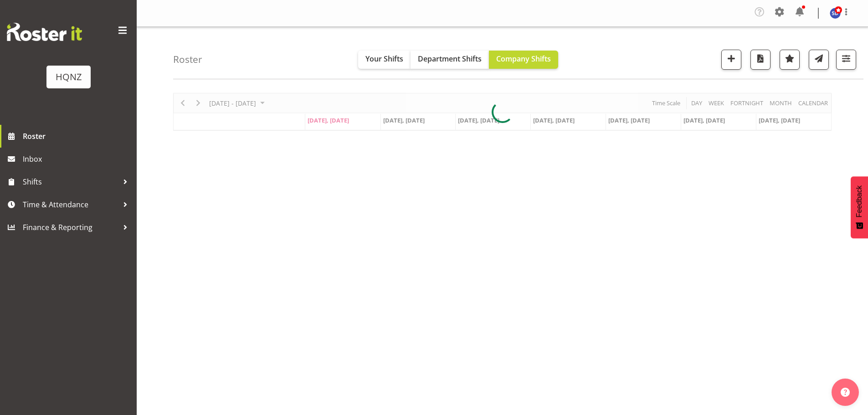 This screenshot has width=868, height=415. What do you see at coordinates (44, 32) in the screenshot?
I see `img: Rosterit website logo` at bounding box center [44, 32].